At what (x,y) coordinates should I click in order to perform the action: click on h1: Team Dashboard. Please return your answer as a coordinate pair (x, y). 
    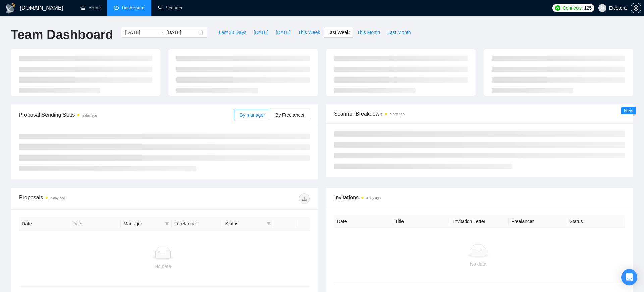
    Looking at the image, I should click on (62, 35).